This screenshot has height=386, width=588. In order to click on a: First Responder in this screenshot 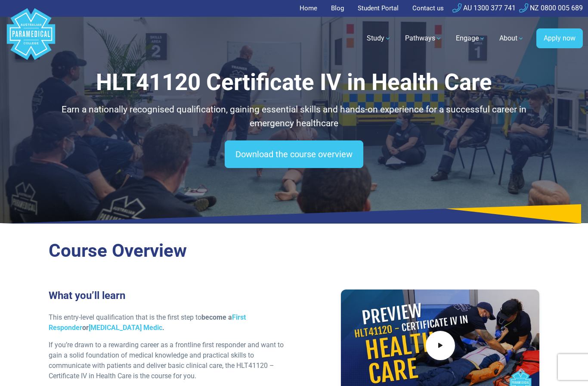, I will do `click(147, 323)`.